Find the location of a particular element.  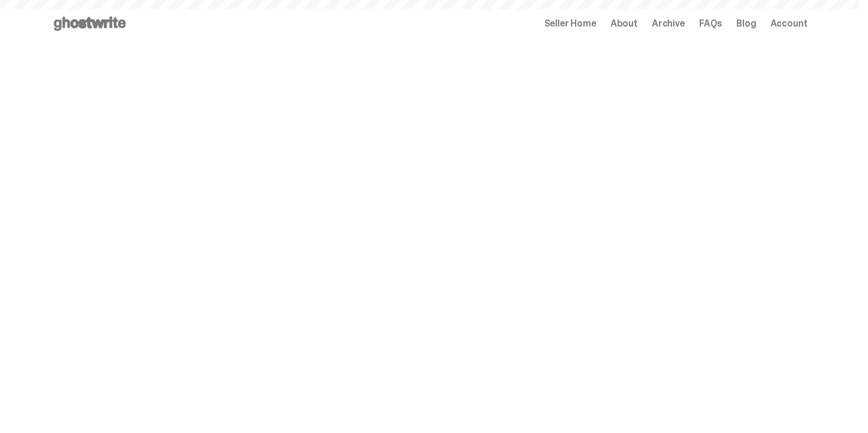

span: Account is located at coordinates (789, 24).